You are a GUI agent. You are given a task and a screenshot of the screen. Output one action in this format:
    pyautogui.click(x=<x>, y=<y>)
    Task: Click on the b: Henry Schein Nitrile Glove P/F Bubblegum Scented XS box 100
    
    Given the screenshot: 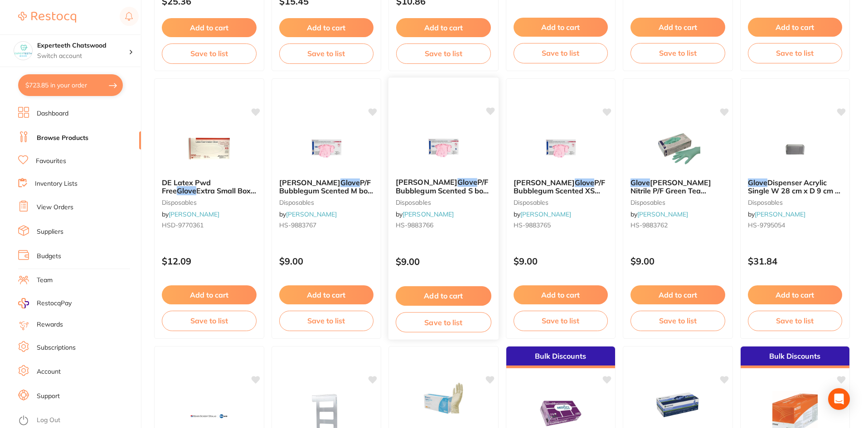 What is the action you would take?
    pyautogui.click(x=560, y=186)
    